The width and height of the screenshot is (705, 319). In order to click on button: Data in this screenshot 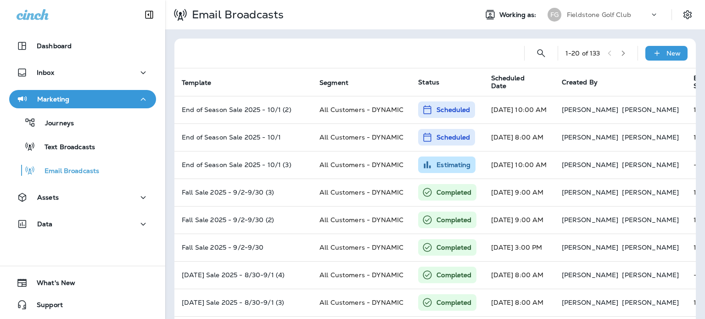, I will do `click(83, 224)`.